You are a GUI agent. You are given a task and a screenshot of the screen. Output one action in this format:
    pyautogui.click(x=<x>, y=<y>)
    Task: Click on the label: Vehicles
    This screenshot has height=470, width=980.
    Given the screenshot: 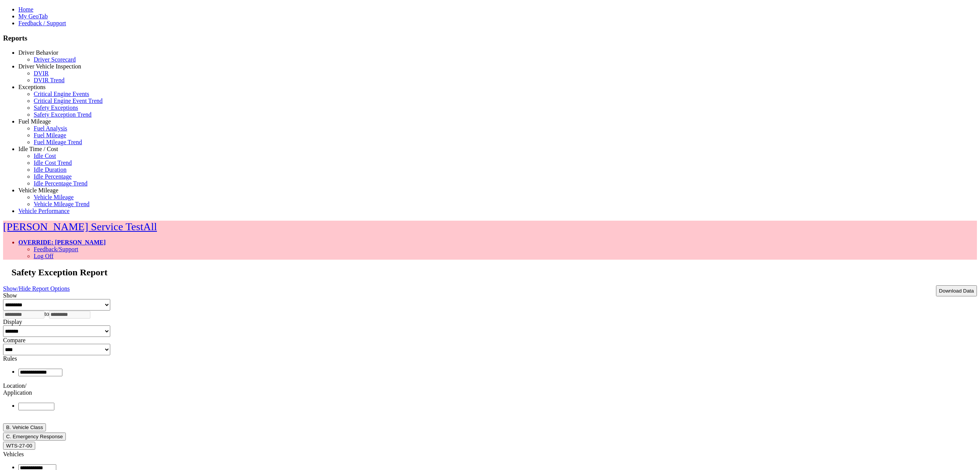 What is the action you would take?
    pyautogui.click(x=13, y=454)
    